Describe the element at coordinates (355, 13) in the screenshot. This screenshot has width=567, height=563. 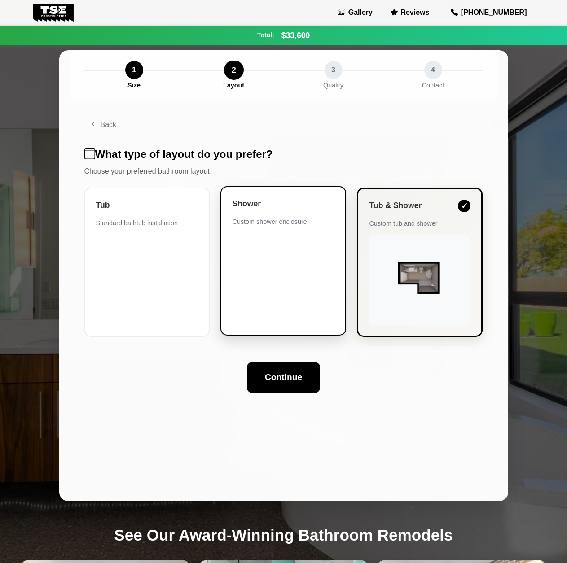
I see `a: Gallery` at that location.